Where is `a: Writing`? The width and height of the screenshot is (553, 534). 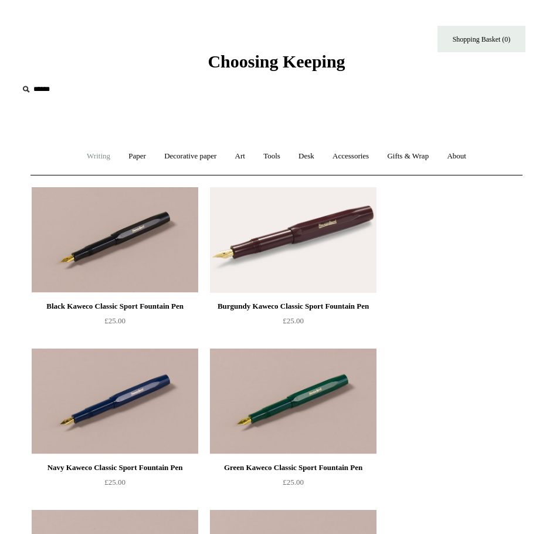 a: Writing is located at coordinates (99, 156).